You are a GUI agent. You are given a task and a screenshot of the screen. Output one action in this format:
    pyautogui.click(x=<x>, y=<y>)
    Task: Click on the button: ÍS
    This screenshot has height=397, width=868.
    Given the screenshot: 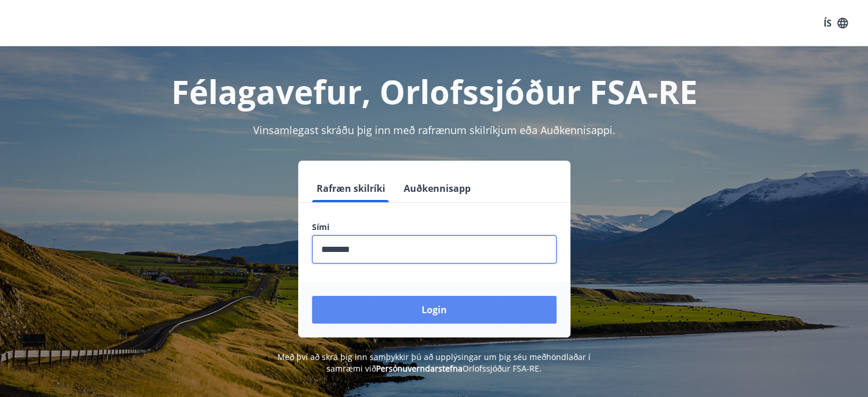 What is the action you would take?
    pyautogui.click(x=836, y=23)
    